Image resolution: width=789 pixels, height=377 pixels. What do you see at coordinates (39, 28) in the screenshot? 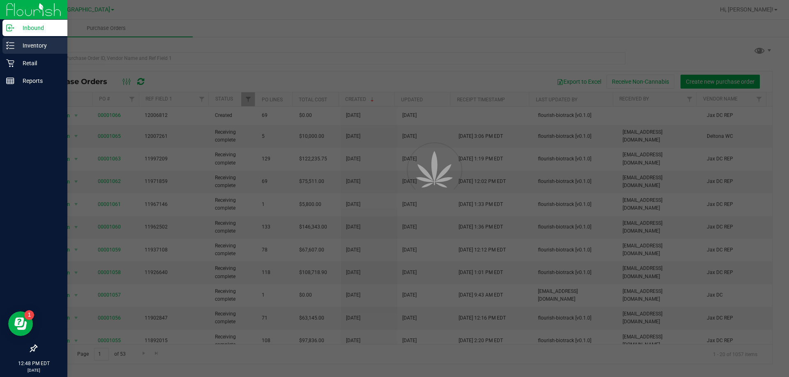
I see `p: Inbound` at bounding box center [39, 28].